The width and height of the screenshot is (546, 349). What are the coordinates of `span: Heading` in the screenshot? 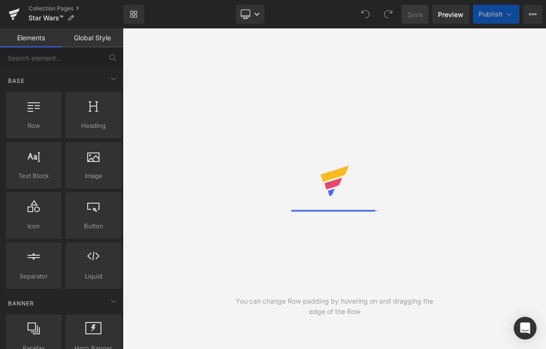 It's located at (93, 126).